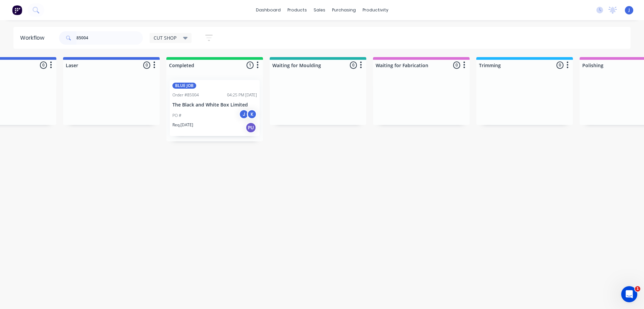 This screenshot has width=644, height=309. What do you see at coordinates (344, 10) in the screenshot?
I see `div: purchasing` at bounding box center [344, 10].